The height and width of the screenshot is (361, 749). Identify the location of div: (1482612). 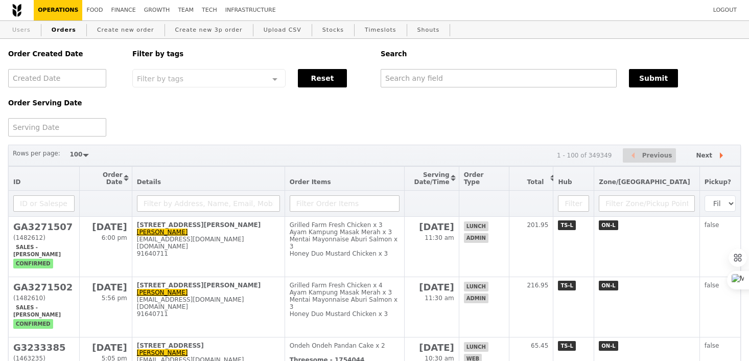
(44, 238).